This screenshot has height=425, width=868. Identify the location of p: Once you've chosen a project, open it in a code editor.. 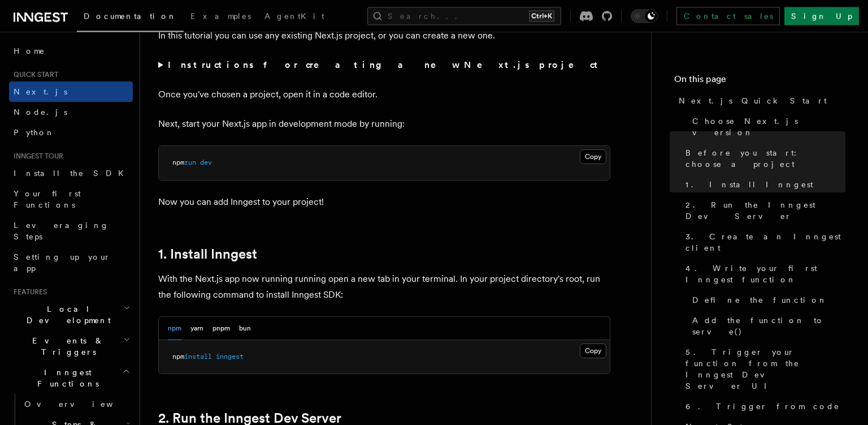
(384, 94).